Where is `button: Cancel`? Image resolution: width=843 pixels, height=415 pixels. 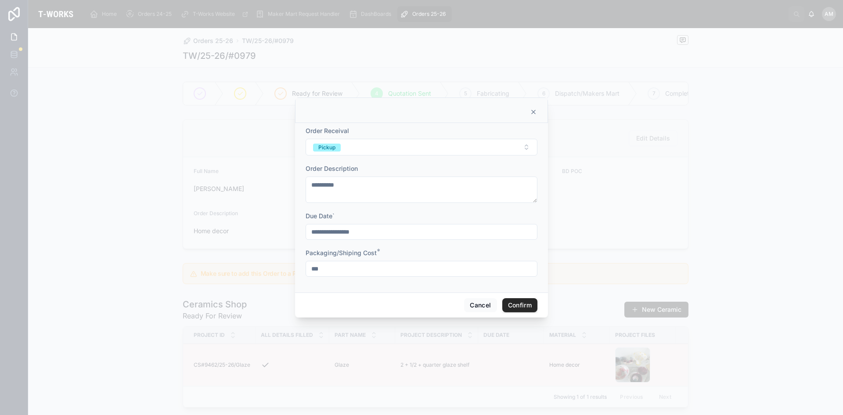
button: Cancel is located at coordinates (480, 305).